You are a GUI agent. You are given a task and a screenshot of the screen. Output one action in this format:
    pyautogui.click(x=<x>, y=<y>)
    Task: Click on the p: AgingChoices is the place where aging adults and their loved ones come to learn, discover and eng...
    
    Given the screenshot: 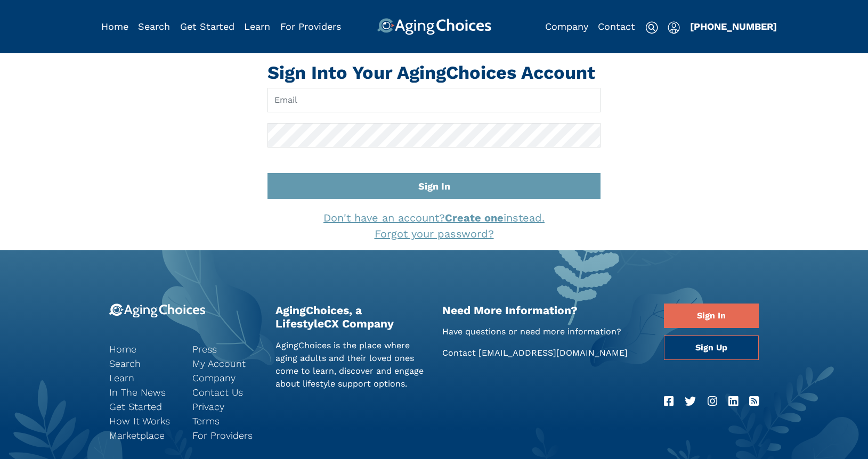 What is the action you would take?
    pyautogui.click(x=351, y=365)
    